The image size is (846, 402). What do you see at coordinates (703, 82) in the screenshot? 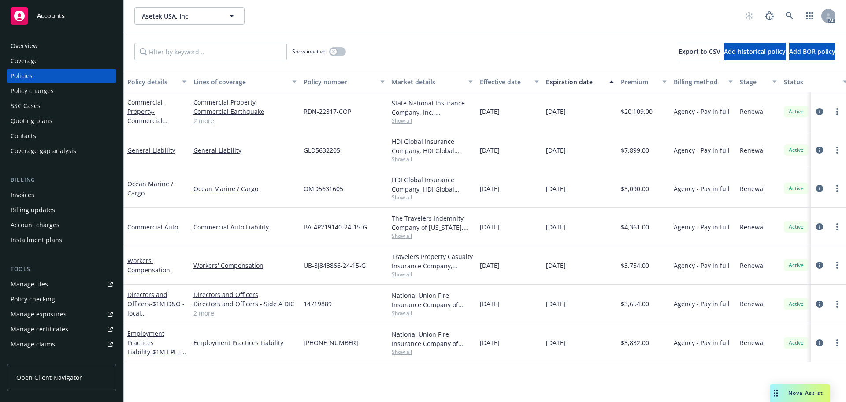
I see `button: Billing method` at bounding box center [703, 82].